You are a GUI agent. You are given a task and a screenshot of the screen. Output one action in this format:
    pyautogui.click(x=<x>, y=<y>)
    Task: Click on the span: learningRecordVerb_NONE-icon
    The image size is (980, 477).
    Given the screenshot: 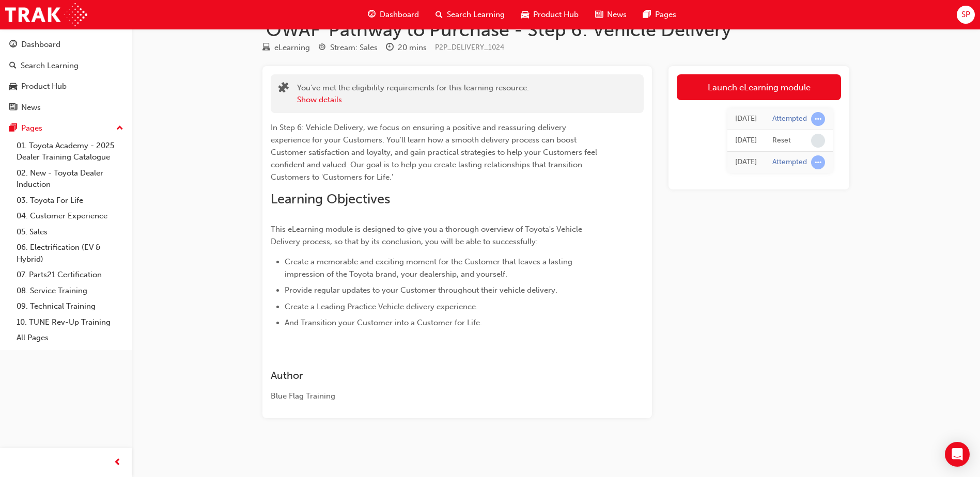 What is the action you would take?
    pyautogui.click(x=818, y=141)
    